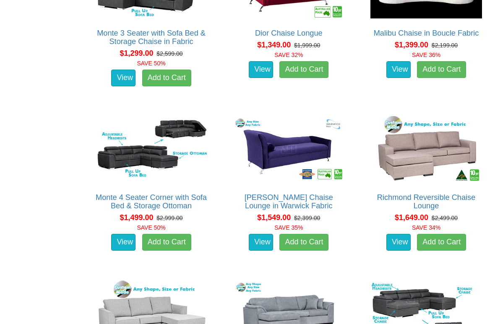  Describe the element at coordinates (411, 45) in the screenshot. I see `span: $1,399.00` at that location.